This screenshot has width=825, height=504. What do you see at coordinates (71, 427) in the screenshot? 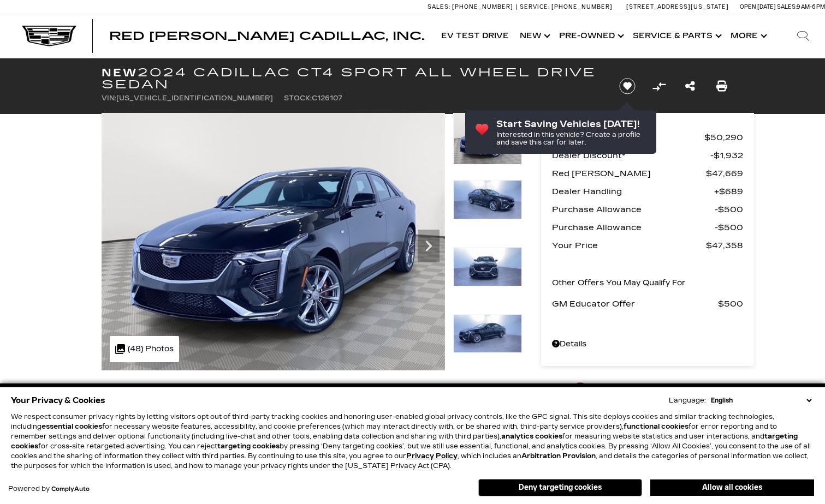
I see `strong: essential cookies` at bounding box center [71, 427].